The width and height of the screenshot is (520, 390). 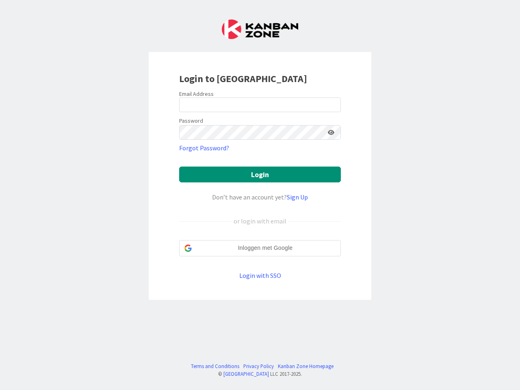 What do you see at coordinates (196, 94) in the screenshot?
I see `label: Email Address` at bounding box center [196, 94].